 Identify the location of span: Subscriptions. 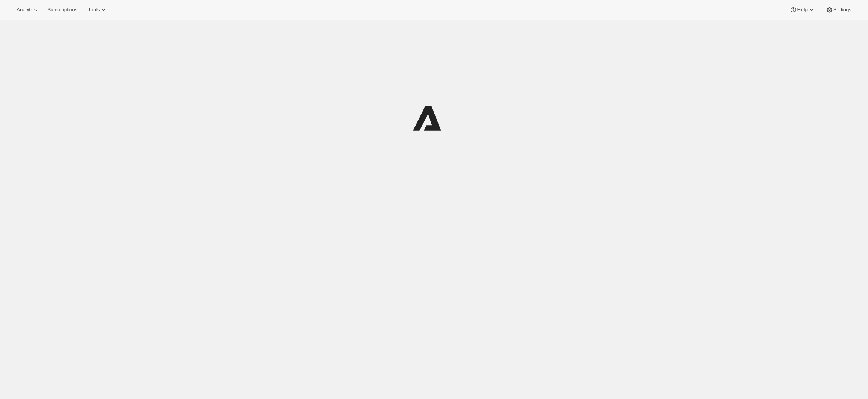
(62, 10).